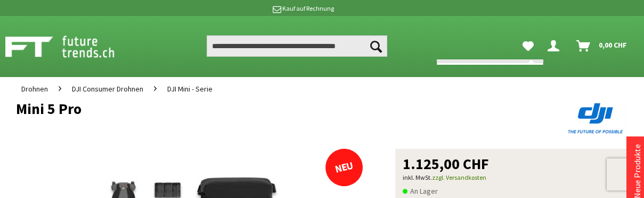  What do you see at coordinates (459, 177) in the screenshot?
I see `a: zzgl. Versandkosten` at bounding box center [459, 177].